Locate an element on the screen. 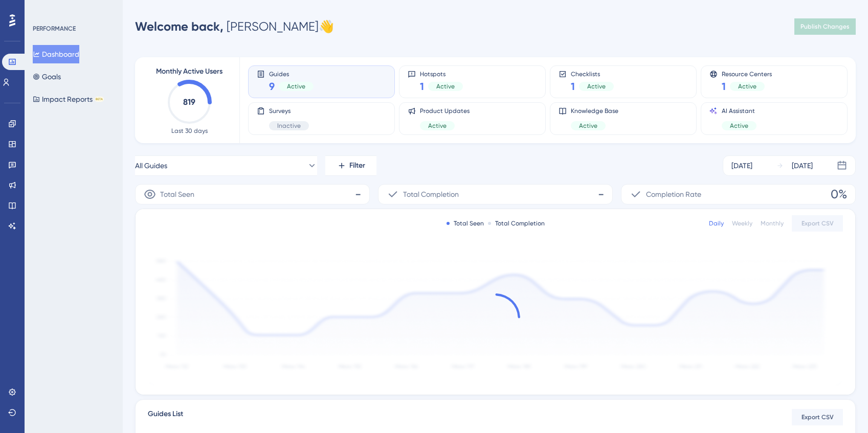 This screenshot has width=868, height=433. div: Monthly is located at coordinates (771, 223).